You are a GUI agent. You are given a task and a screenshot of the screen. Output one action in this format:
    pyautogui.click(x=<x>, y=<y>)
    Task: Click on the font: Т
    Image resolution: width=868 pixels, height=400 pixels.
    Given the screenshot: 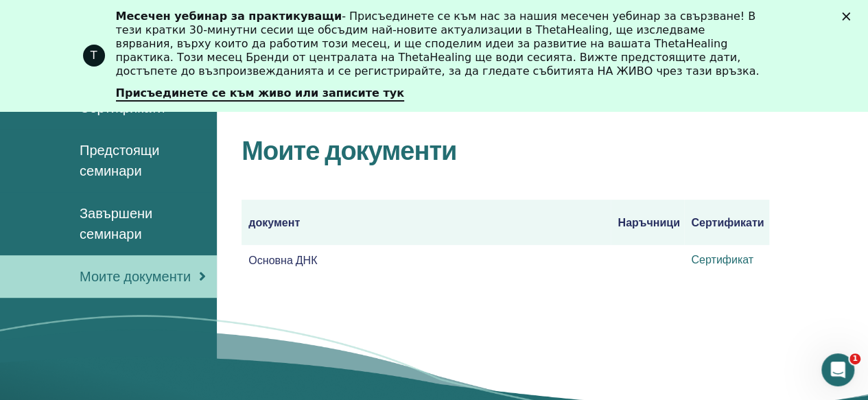 What is the action you would take?
    pyautogui.click(x=94, y=55)
    